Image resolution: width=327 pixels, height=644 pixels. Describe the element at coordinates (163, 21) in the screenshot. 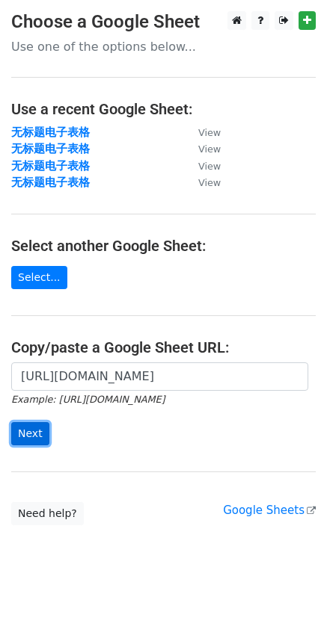

I see `h3: Choose a Google Sheet` at that location.